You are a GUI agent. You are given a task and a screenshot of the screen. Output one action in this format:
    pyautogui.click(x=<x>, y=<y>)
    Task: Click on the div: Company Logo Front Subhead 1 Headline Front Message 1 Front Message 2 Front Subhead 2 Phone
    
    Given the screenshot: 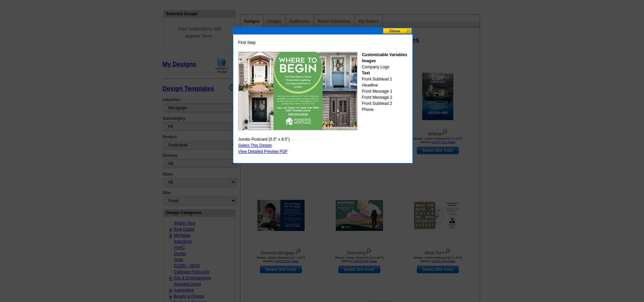 What is the action you would take?
    pyautogui.click(x=384, y=82)
    